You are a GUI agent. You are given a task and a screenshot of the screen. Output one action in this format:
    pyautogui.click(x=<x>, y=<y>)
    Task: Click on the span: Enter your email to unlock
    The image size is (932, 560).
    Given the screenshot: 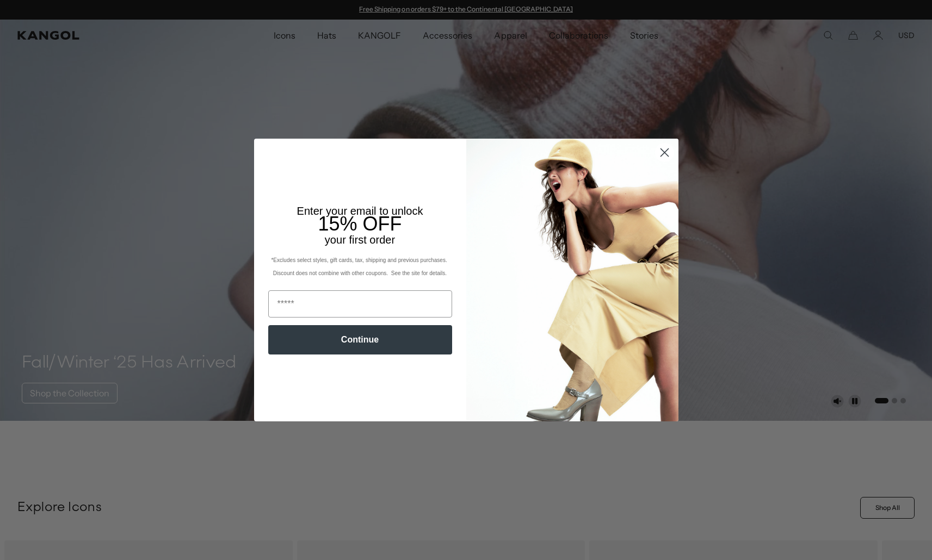 What is the action you would take?
    pyautogui.click(x=360, y=211)
    